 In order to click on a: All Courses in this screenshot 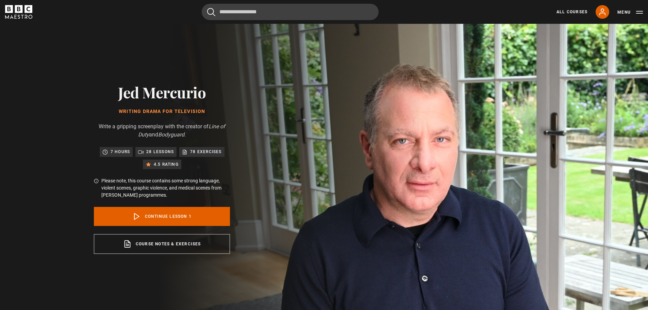, I will do `click(572, 12)`.